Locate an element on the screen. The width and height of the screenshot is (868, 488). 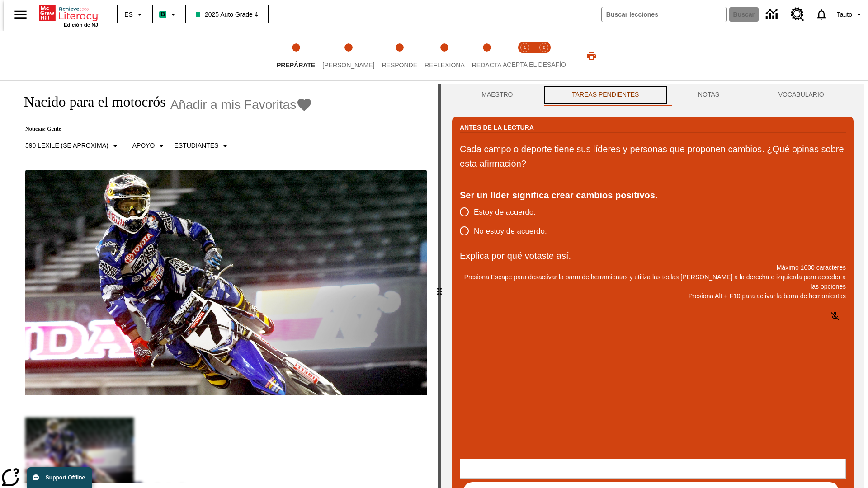
button: Redacta step 5 of 5 is located at coordinates (487, 56).